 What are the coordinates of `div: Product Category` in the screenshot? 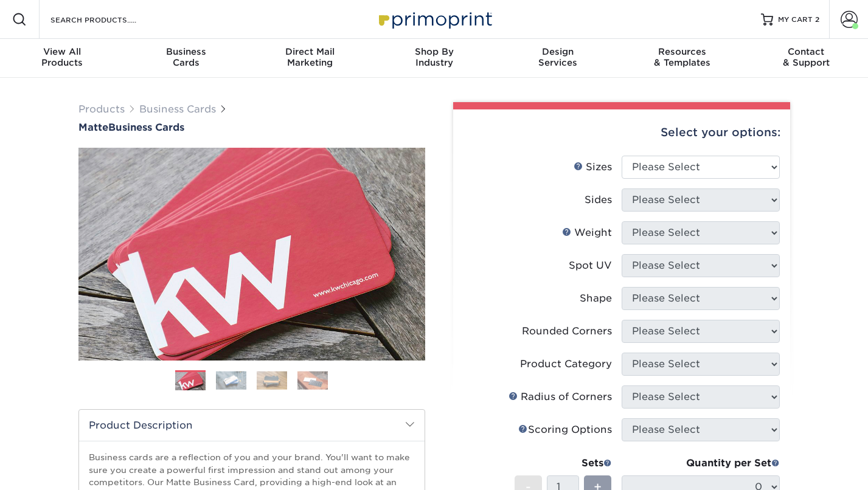 It's located at (566, 364).